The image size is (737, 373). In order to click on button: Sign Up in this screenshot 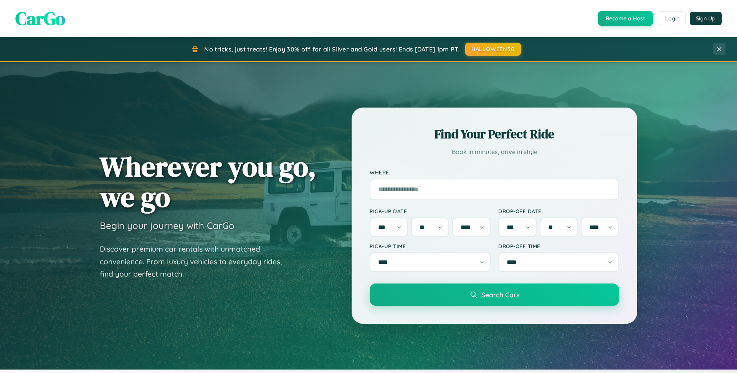, I will do `click(706, 18)`.